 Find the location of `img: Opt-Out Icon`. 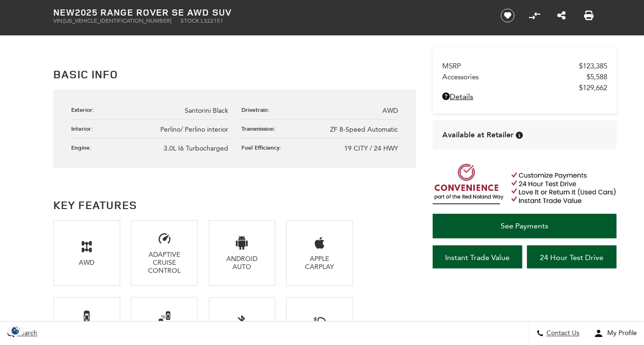

img: Opt-Out Icon is located at coordinates (16, 330).